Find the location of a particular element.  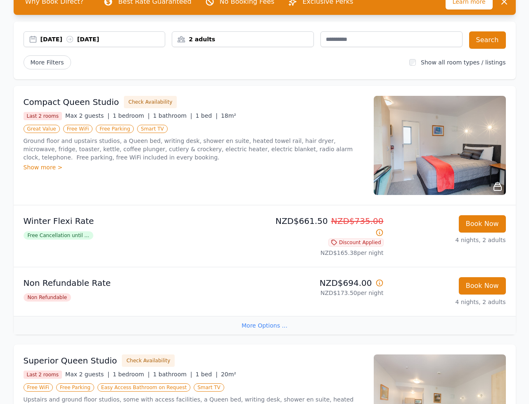

div: Show more > is located at coordinates (194, 167).